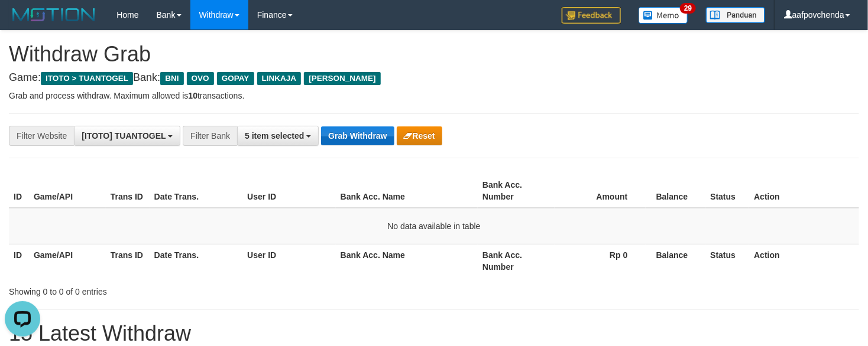 The image size is (868, 346). What do you see at coordinates (434, 78) in the screenshot?
I see `h4: Game: Bank:` at bounding box center [434, 78].